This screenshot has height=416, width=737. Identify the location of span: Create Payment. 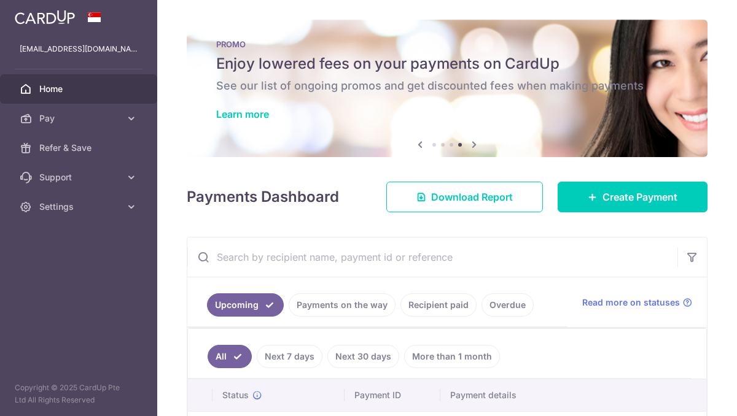
(640, 197).